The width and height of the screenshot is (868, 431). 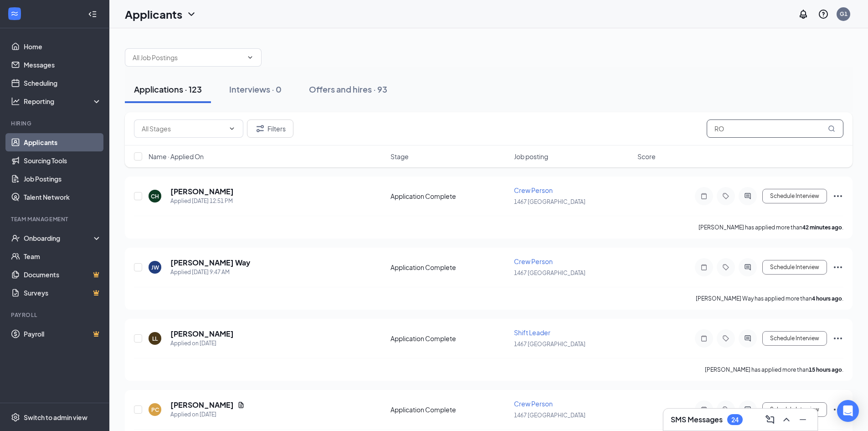 I want to click on div: Offers and hires · 93, so click(x=348, y=89).